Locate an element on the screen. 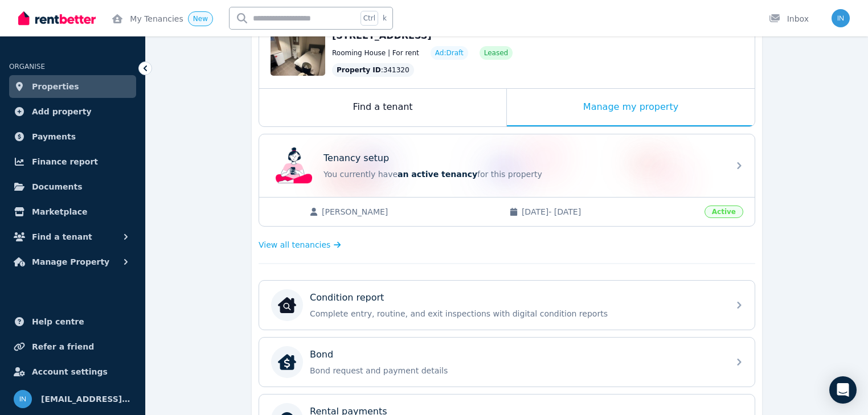 The width and height of the screenshot is (868, 415). span: Marketplace is located at coordinates (59, 212).